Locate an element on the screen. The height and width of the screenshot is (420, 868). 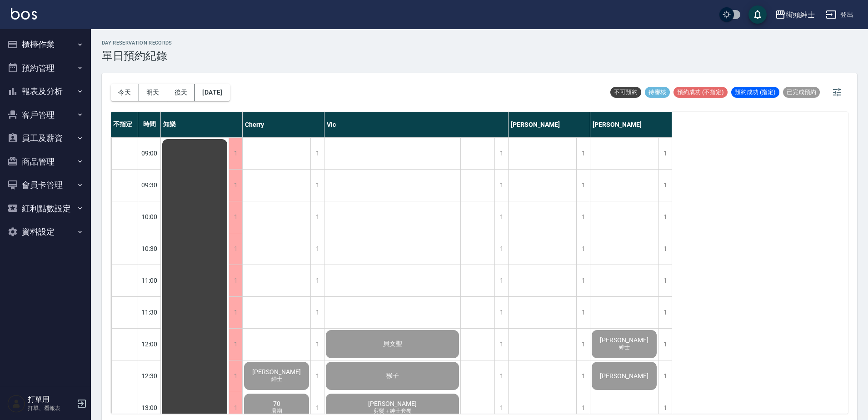
img: Logo is located at coordinates (24, 14).